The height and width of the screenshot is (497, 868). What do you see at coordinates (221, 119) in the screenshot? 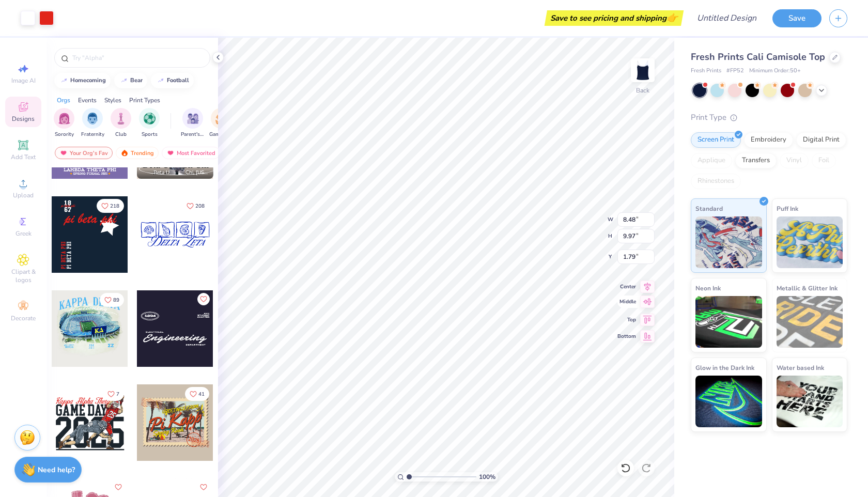
I see `img: Game Day Image` at bounding box center [221, 119].